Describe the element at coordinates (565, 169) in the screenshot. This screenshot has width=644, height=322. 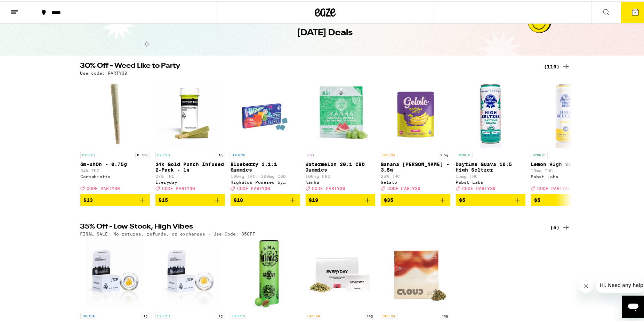
I see `p: 10mg THC` at that location.